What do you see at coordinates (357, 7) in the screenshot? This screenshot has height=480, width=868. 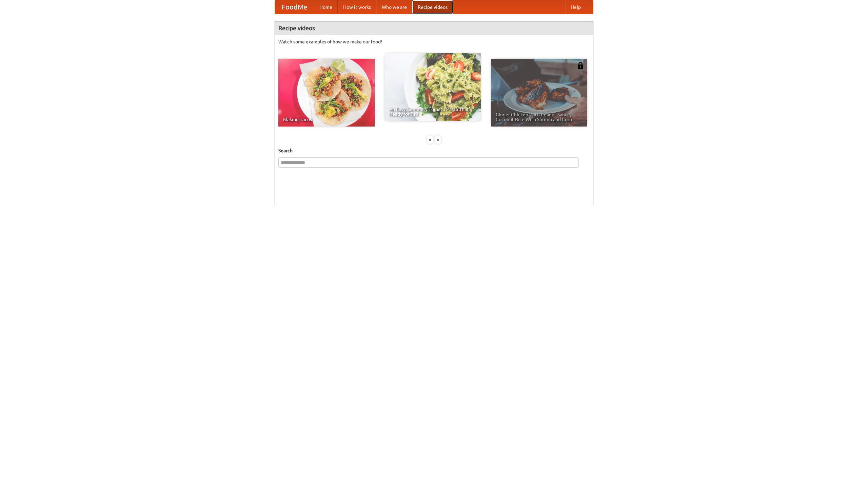 I see `a: How it works` at bounding box center [357, 7].